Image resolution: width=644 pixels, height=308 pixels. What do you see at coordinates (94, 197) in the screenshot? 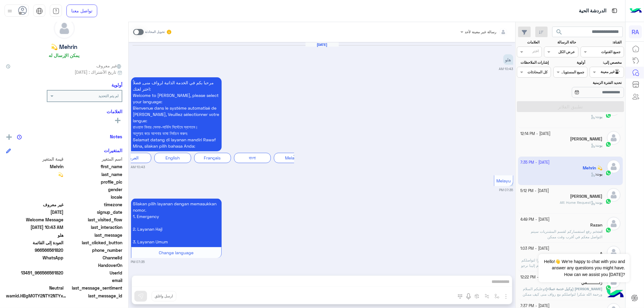
I see `span: locale` at bounding box center [94, 197].